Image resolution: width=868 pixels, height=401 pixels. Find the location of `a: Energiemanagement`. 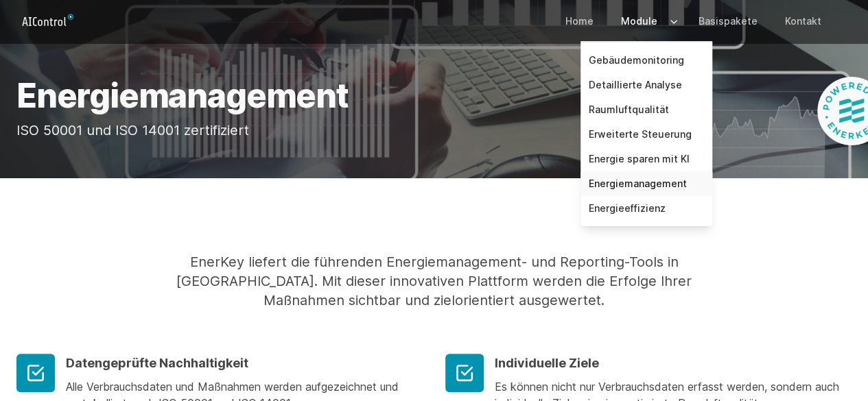

a: Energiemanagement is located at coordinates (647, 184).